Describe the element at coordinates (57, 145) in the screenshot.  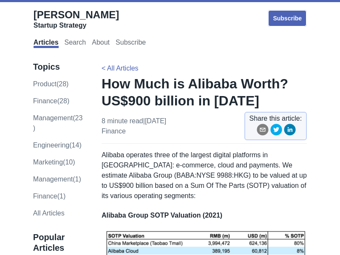
I see `a: engineering(14)` at that location.